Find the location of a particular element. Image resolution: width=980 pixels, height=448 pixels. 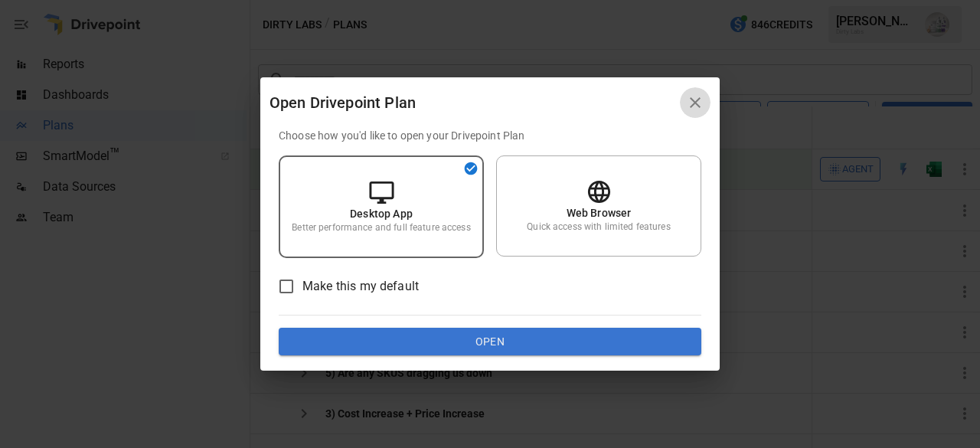

p: Web Browser is located at coordinates (599, 213).